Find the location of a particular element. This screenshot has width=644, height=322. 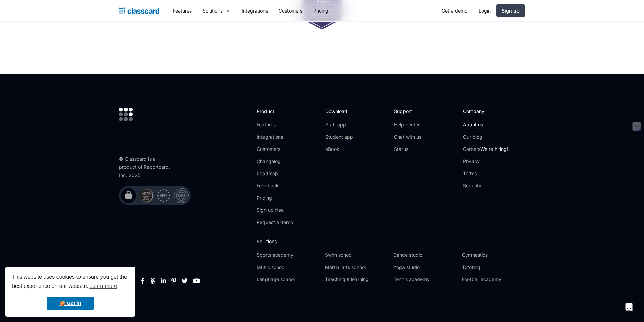

div: Open Intercom Messenger is located at coordinates (629, 307).